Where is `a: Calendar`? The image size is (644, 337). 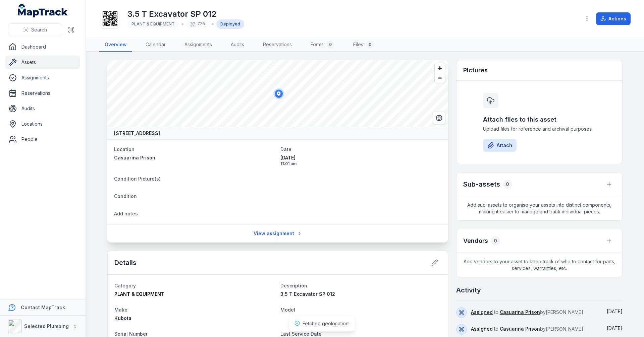 a: Calendar is located at coordinates (155, 45).